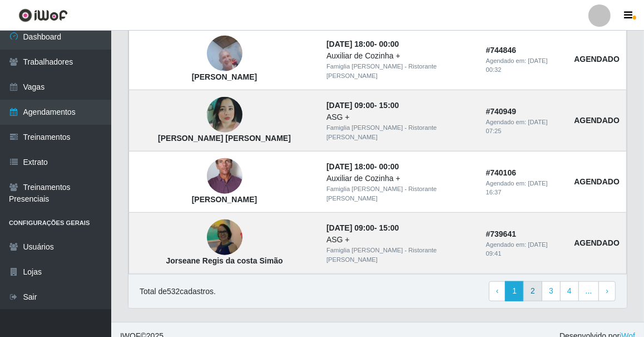 The width and height of the screenshot is (644, 337). I want to click on strong: Jorseane Regis da costa Simão, so click(224, 261).